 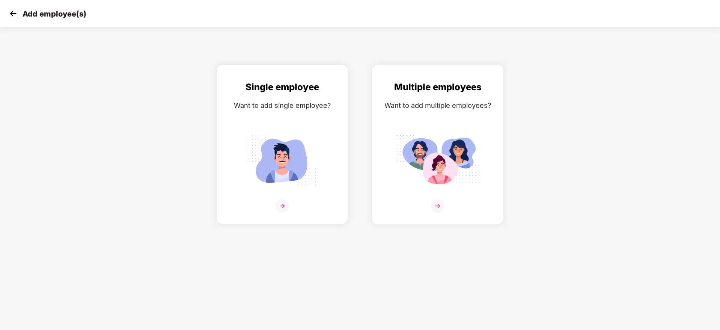 I want to click on div: Multiple employees, so click(x=438, y=87).